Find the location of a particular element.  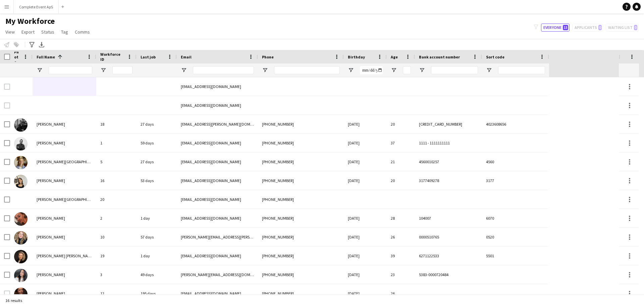

span: 104007 is located at coordinates (425, 218).